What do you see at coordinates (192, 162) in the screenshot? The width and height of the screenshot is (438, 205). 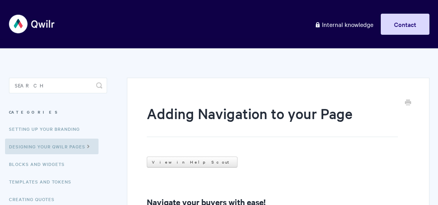 I see `a: View in Help Scout` at bounding box center [192, 162].